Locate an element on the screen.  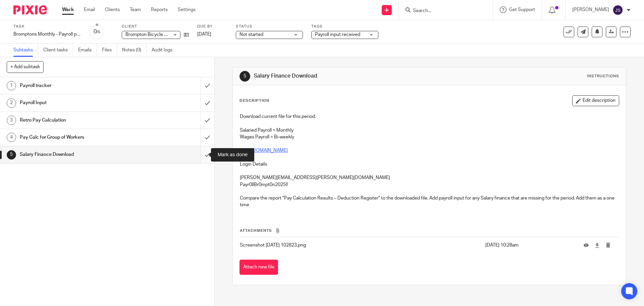
p: Wages Payroll = Bi-weekly is located at coordinates (429, 137).